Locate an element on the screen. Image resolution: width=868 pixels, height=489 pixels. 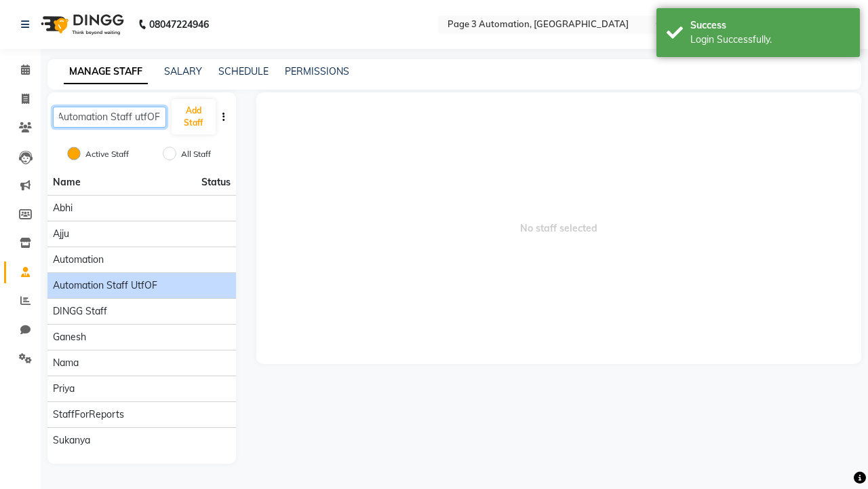
input: Search Staff is located at coordinates (109, 116).